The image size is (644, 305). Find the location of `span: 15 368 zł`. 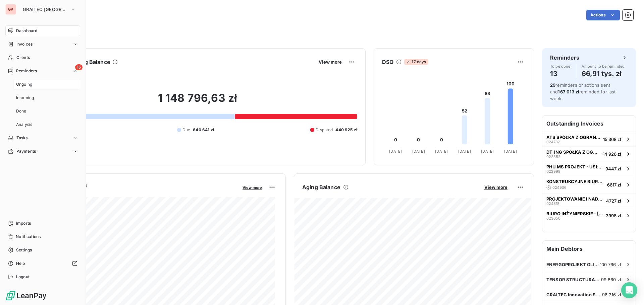

span: 15 368 zł is located at coordinates (612, 139).